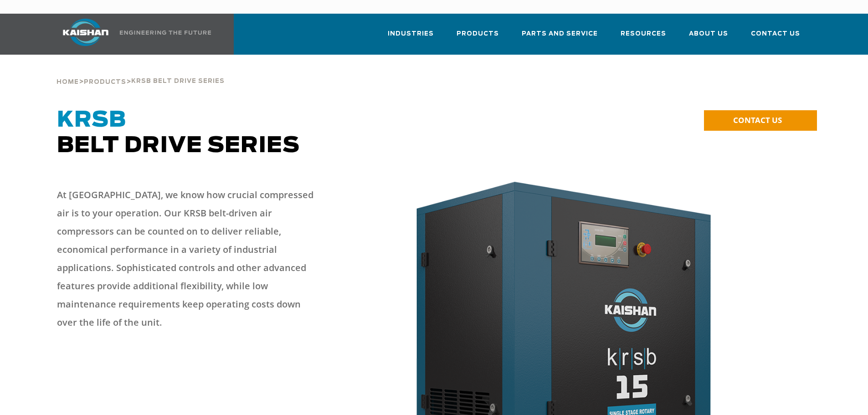 The image size is (868, 415). Describe the element at coordinates (757, 120) in the screenshot. I see `span: CONTACT US` at that location.